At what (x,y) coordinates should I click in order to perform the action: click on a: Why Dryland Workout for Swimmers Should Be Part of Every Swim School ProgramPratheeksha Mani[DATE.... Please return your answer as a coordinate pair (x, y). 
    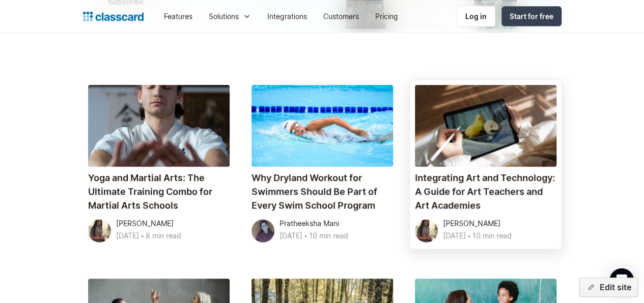
    Looking at the image, I should click on (322, 164).